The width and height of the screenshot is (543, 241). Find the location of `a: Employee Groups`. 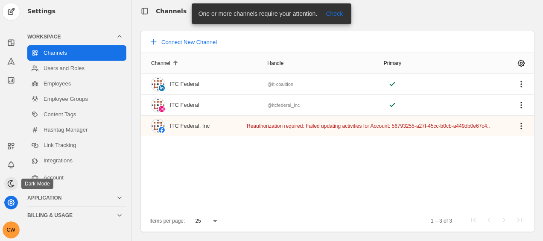

a: Employee Groups is located at coordinates (77, 99).